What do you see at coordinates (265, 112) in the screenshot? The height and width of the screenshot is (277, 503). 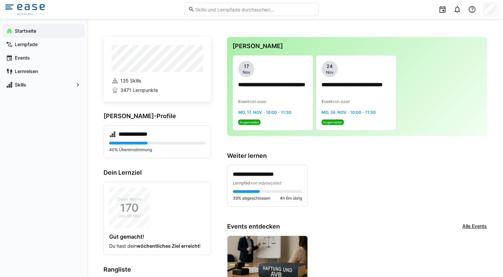 I see `span: Mo, 17. Nov. · 10:00 - 11:30` at bounding box center [265, 112].